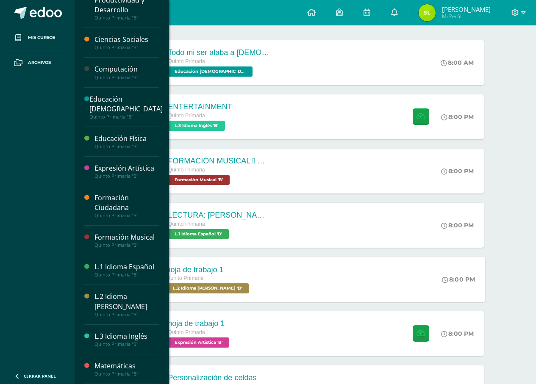 This screenshot has height=384, width=536. Describe the element at coordinates (40, 376) in the screenshot. I see `span: Cerrar panel` at that location.